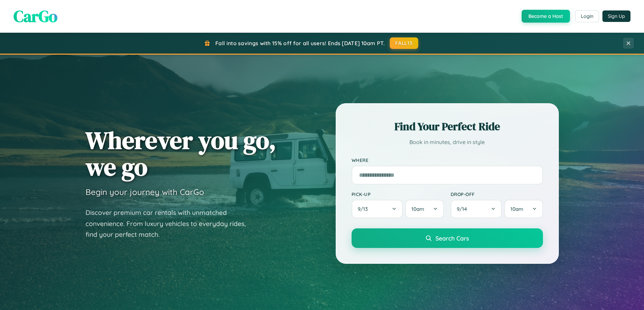  What do you see at coordinates (447, 238) in the screenshot?
I see `button: Search Cars` at bounding box center [447, 238].